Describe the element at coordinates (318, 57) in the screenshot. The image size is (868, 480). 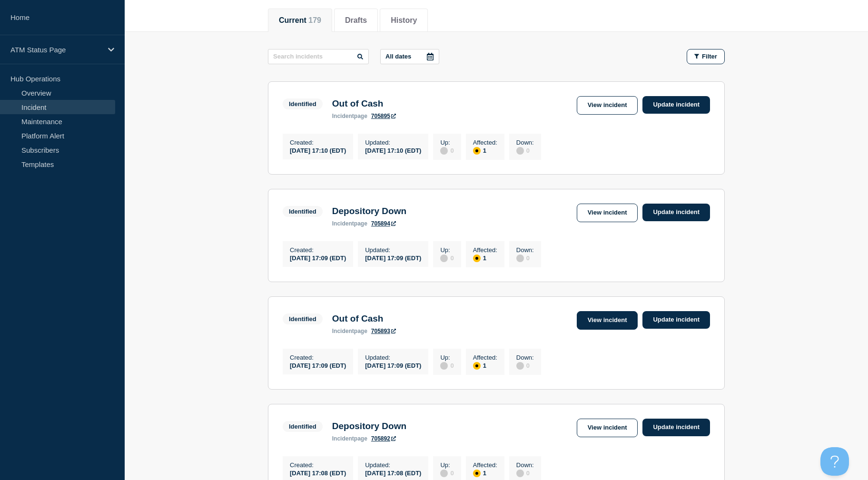
I see `input: Search incidents` at that location.